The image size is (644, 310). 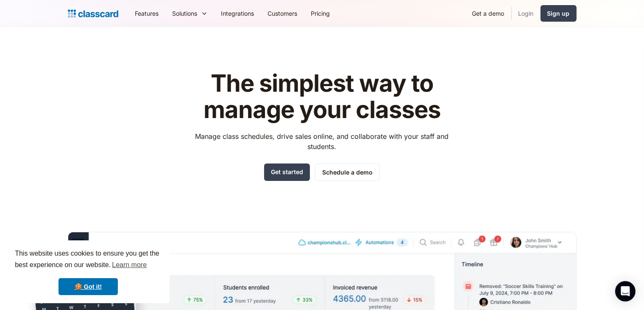 I want to click on a: Features, so click(x=147, y=13).